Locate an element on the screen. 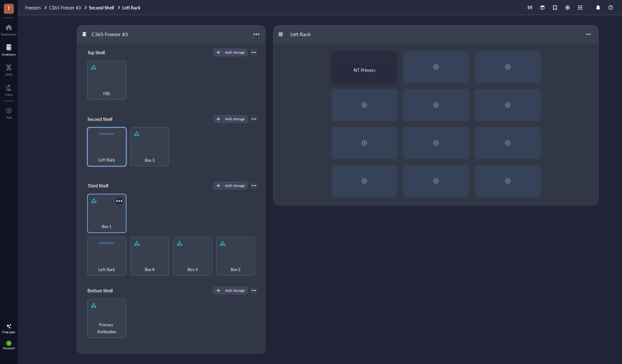 The width and height of the screenshot is (622, 364). span: FBS is located at coordinates (107, 93).